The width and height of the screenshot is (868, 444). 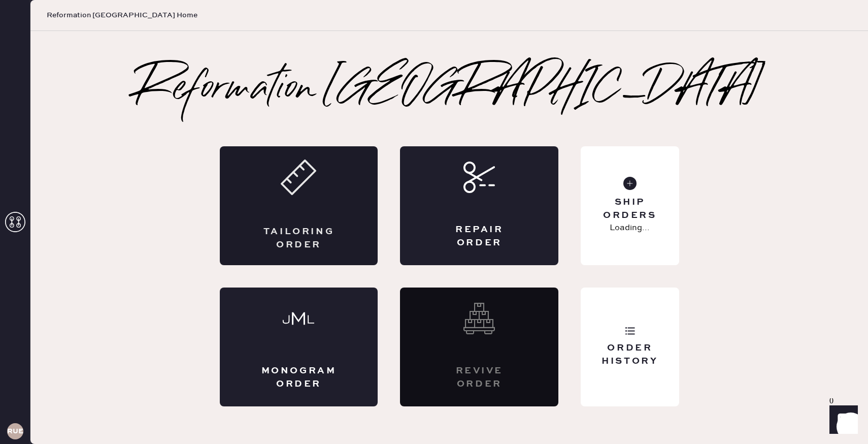 What do you see at coordinates (629, 355) in the screenshot?
I see `div: Order History` at bounding box center [629, 355].